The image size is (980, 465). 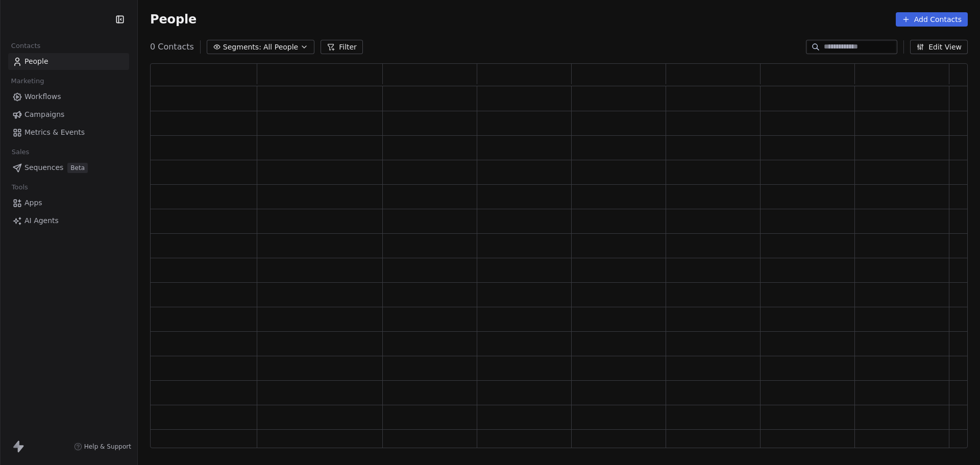 What do you see at coordinates (68, 61) in the screenshot?
I see `a: People` at bounding box center [68, 61].